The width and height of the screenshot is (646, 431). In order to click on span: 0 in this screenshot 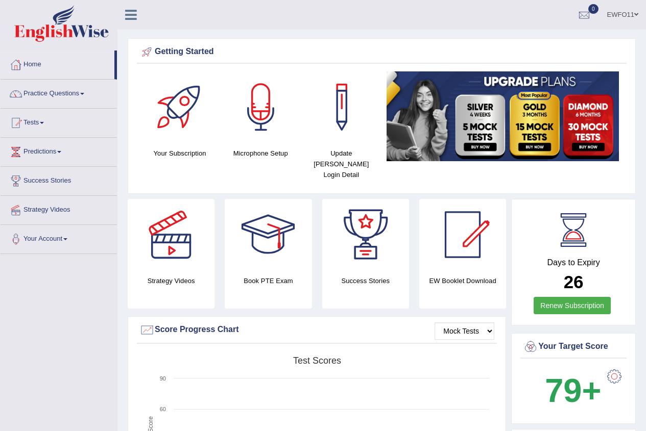, I will do `click(593, 9)`.